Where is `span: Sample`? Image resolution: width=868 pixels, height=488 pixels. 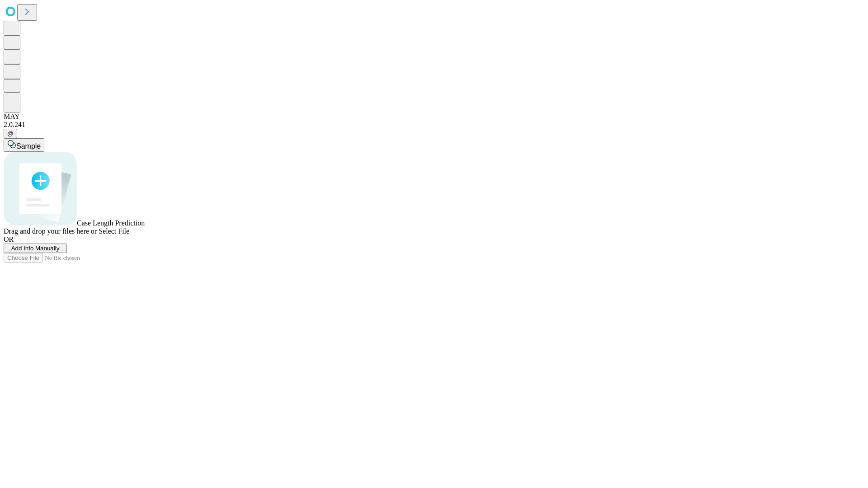
span: Sample is located at coordinates (28, 146).